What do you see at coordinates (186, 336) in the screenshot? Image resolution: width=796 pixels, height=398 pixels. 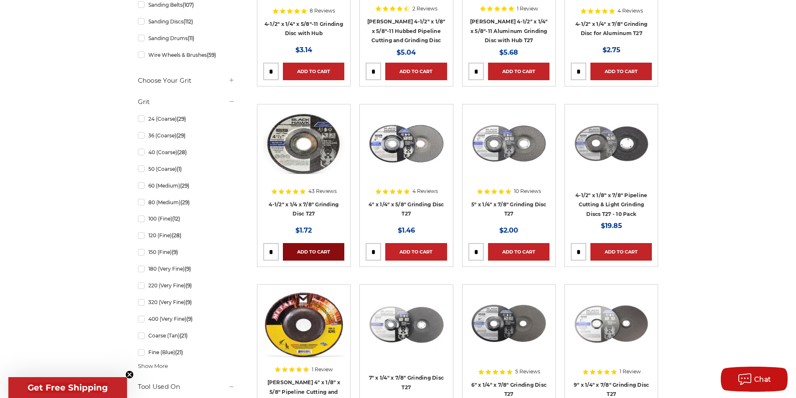 I see `a: Coarse (Tan)` at bounding box center [186, 336].